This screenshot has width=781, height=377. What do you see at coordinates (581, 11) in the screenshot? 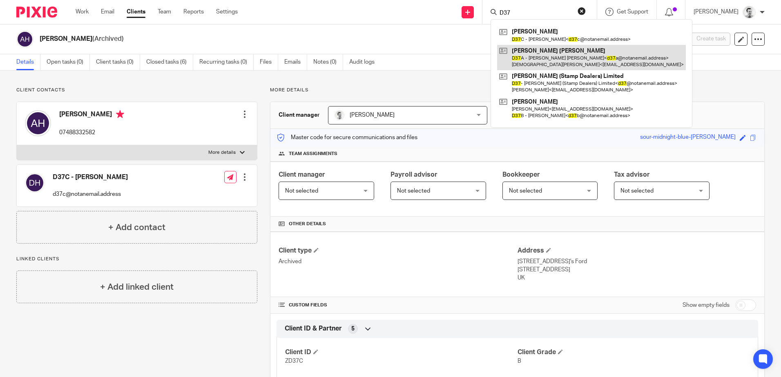
I see `button: Clear` at bounding box center [581, 11].